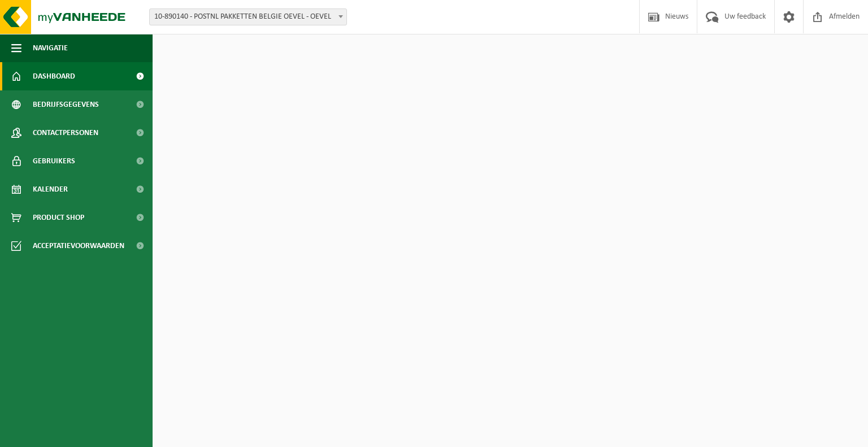 The image size is (868, 447). What do you see at coordinates (79, 246) in the screenshot?
I see `span: Acceptatievoorwaarden` at bounding box center [79, 246].